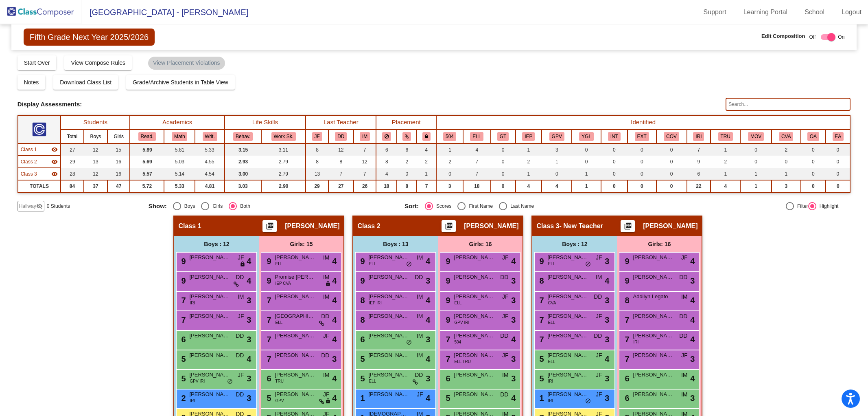 This screenshot has height=416, width=868. I want to click on td: 2.90, so click(284, 186).